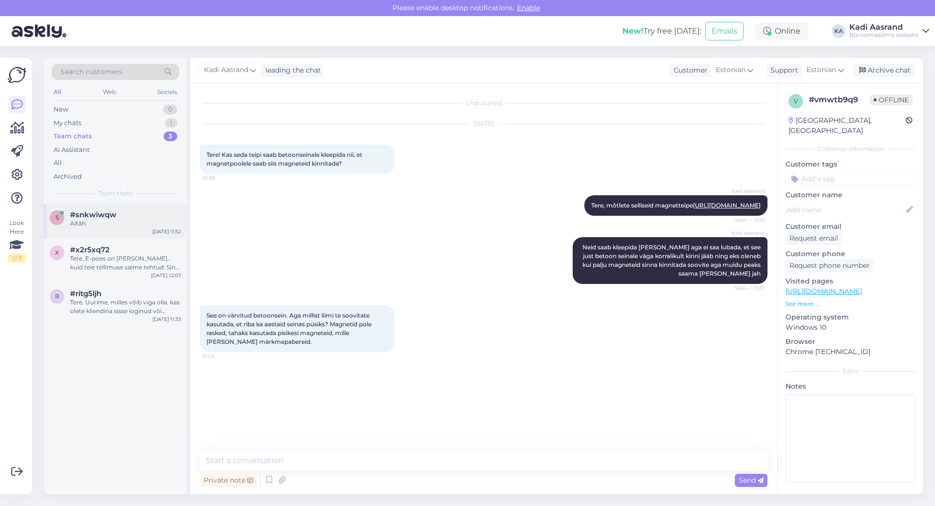  I want to click on div: Extra, so click(850, 371).